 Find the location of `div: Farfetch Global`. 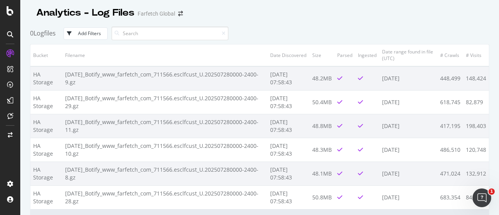

div: Farfetch Global is located at coordinates (156, 14).